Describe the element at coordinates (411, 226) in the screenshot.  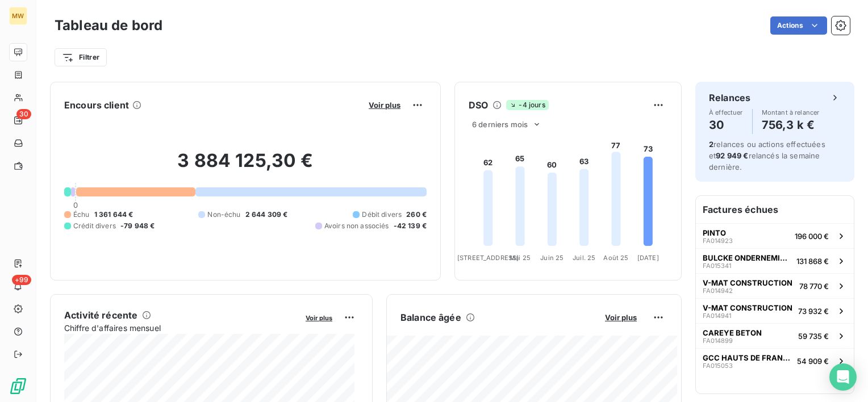
I see `span: -42 139 €` at that location.